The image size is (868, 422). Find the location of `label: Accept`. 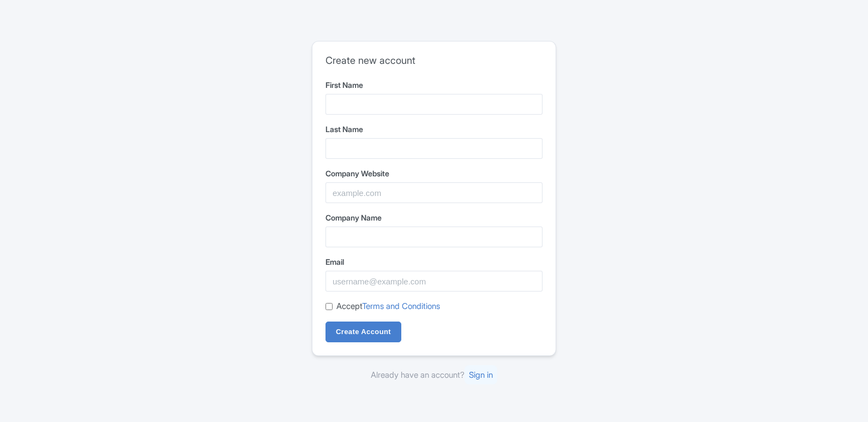

label: Accept is located at coordinates (388, 306).